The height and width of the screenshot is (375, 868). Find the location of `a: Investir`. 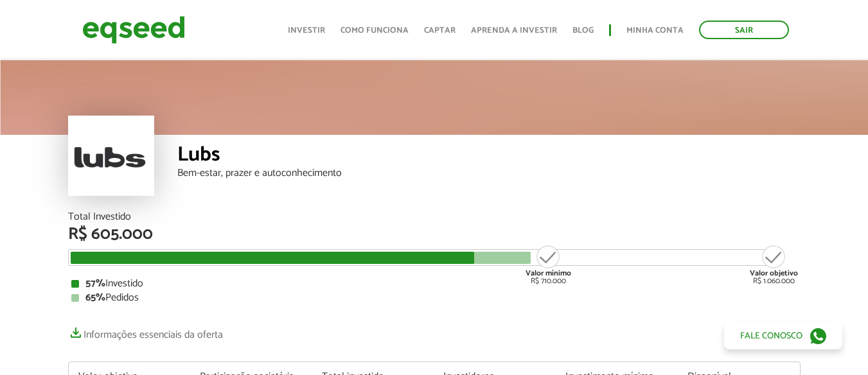

a: Investir is located at coordinates (306, 30).